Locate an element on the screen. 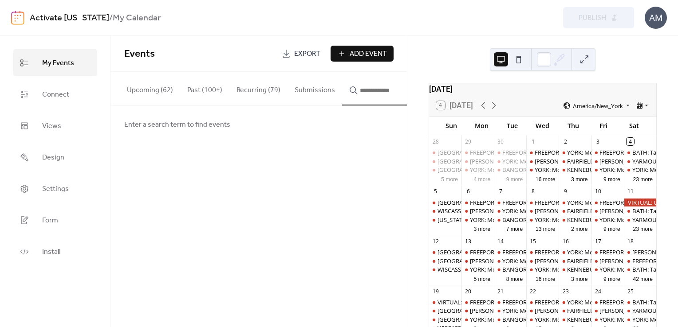 The height and width of the screenshot is (327, 678). div: 4 is located at coordinates (630, 142).